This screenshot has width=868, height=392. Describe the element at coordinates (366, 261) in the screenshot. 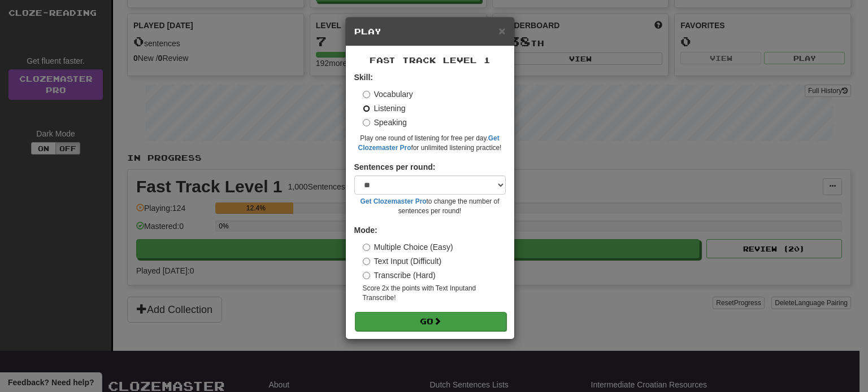

I see `input: Text Input (Difficult)` at that location.